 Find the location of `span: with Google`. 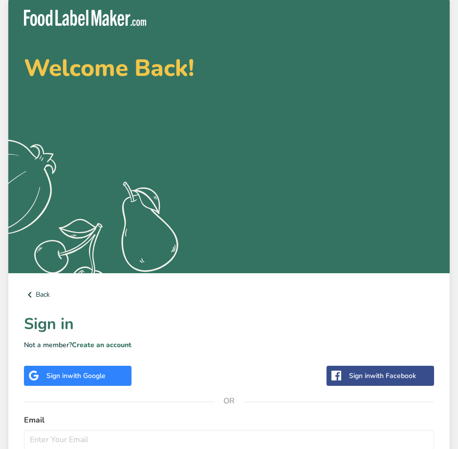

span: with Google is located at coordinates (87, 375).